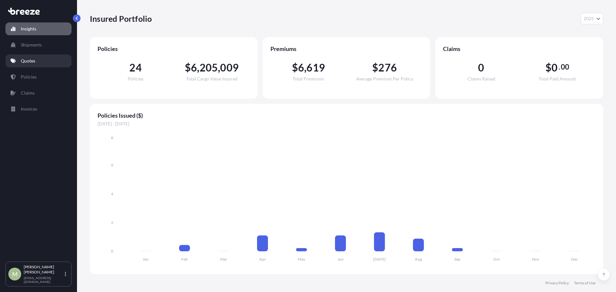  I want to click on span: Claims, so click(519, 49).